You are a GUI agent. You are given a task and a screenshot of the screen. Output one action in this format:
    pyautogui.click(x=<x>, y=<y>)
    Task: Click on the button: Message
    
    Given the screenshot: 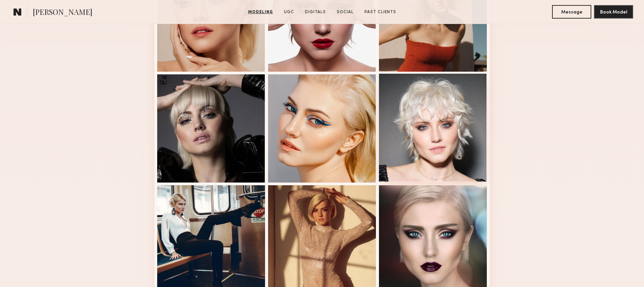 What is the action you would take?
    pyautogui.click(x=571, y=12)
    